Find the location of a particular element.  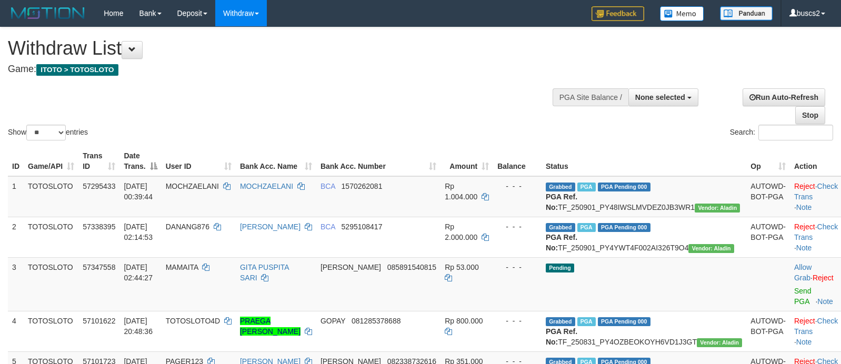

td: TF_250831_PY4OZBEOKOYH6VD1J3GT is located at coordinates (643, 331).